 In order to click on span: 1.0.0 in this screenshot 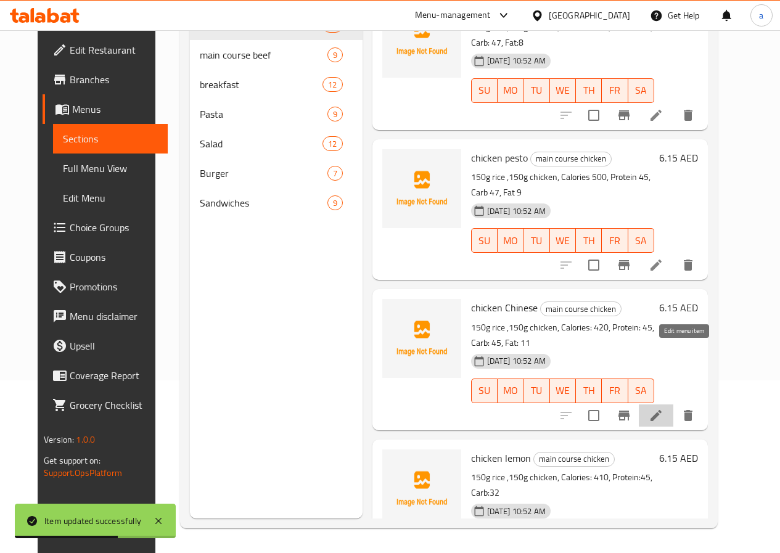, I will do `click(85, 439)`.